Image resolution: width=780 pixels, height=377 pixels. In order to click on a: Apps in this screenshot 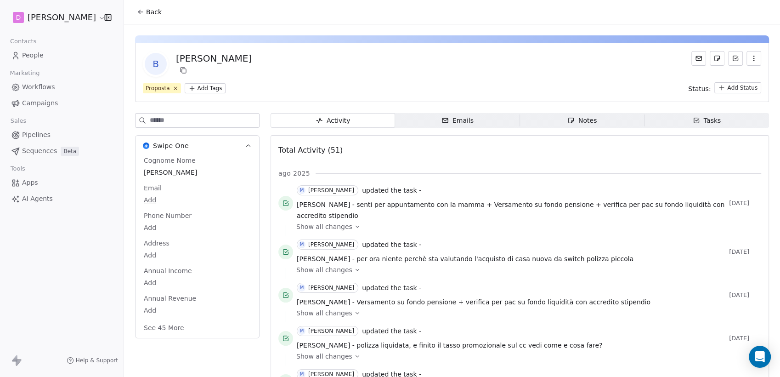, I will do `click(62, 182)`.